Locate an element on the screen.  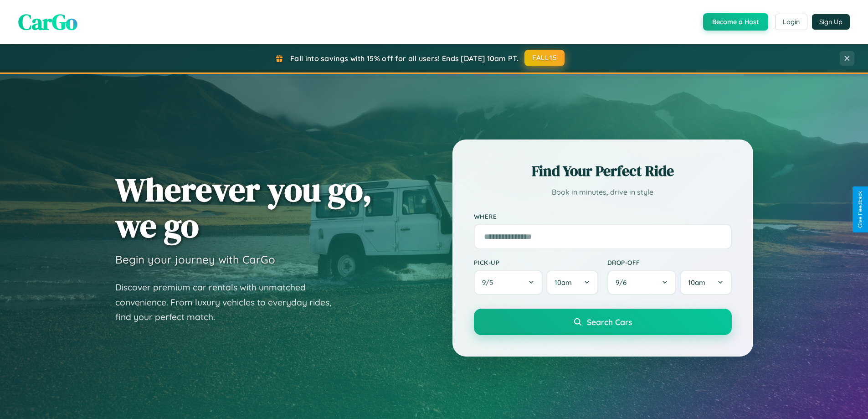
h3: Begin your journey with CarGo is located at coordinates (195, 260).